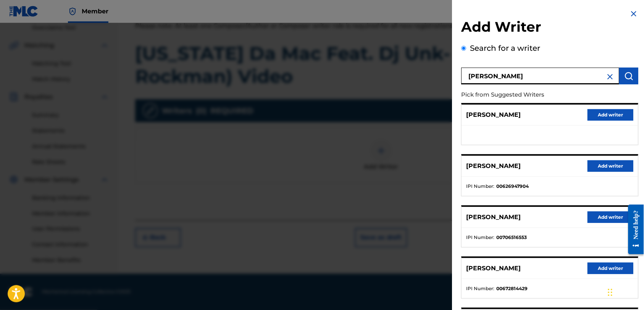 The height and width of the screenshot is (310, 644). What do you see at coordinates (611, 77) in the screenshot?
I see `img: close` at bounding box center [611, 77].